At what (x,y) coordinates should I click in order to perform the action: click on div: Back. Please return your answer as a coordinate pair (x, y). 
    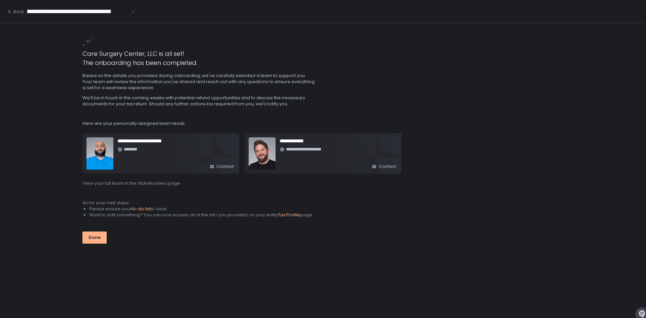
    Looking at the image, I should click on (15, 12).